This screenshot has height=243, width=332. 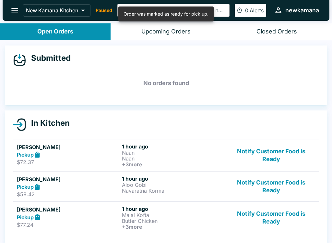 I want to click on h5: No orders found, so click(x=166, y=83).